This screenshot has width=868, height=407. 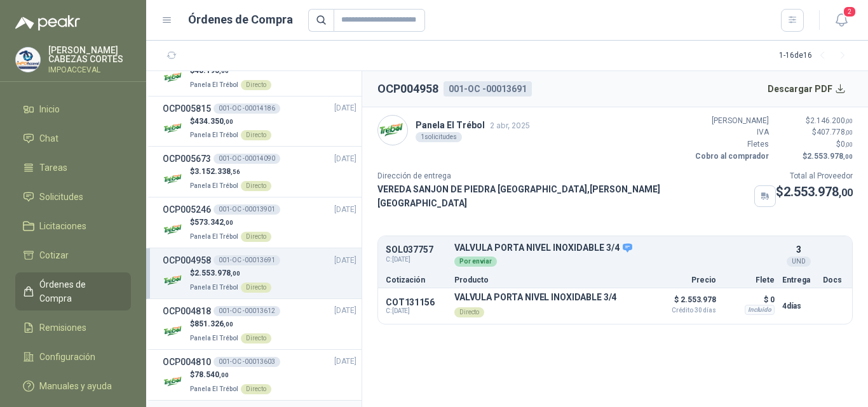 What do you see at coordinates (187, 210) in the screenshot?
I see `h3: OCP005246` at bounding box center [187, 210].